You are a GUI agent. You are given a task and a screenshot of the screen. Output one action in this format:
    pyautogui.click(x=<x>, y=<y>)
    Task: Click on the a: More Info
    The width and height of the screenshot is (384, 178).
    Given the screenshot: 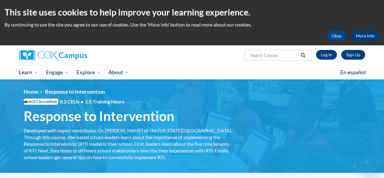 What is the action you would take?
    pyautogui.click(x=365, y=36)
    